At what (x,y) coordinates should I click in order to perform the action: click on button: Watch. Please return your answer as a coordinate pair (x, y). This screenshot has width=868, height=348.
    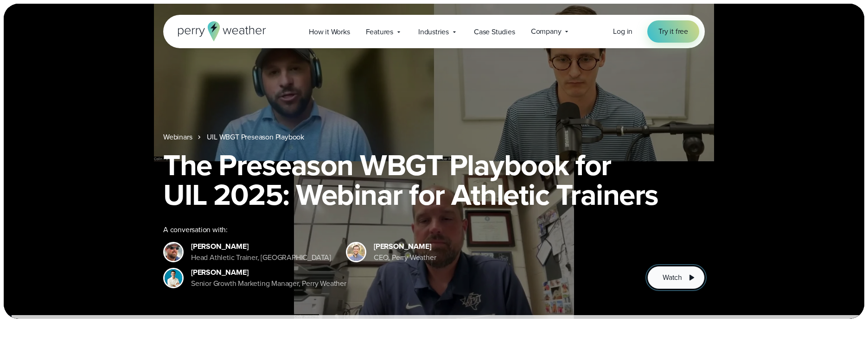
    Looking at the image, I should click on (676, 277).